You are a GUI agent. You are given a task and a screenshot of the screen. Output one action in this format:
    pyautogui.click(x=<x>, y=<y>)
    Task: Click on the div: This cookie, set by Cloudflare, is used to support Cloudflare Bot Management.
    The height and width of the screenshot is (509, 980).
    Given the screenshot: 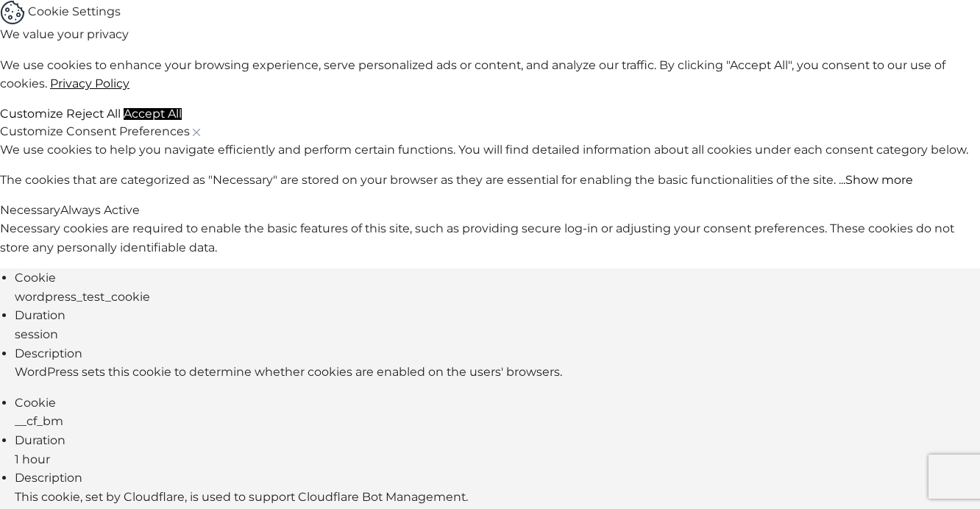 What is the action you would take?
    pyautogui.click(x=497, y=497)
    